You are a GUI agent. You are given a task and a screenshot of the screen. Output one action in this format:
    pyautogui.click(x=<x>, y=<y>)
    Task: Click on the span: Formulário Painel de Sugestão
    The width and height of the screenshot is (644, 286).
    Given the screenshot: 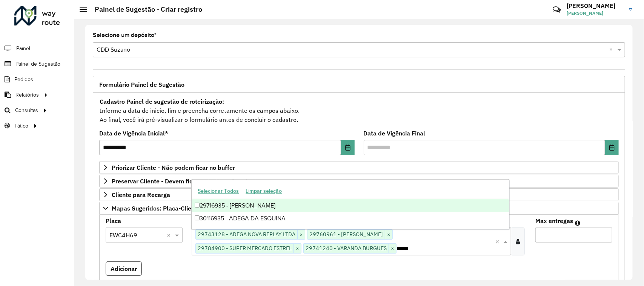 What is the action you would take?
    pyautogui.click(x=142, y=85)
    